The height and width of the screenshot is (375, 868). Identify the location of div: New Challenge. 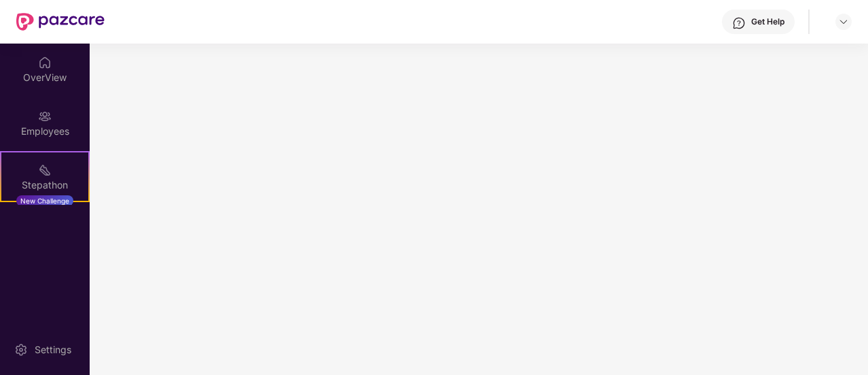
(45, 200).